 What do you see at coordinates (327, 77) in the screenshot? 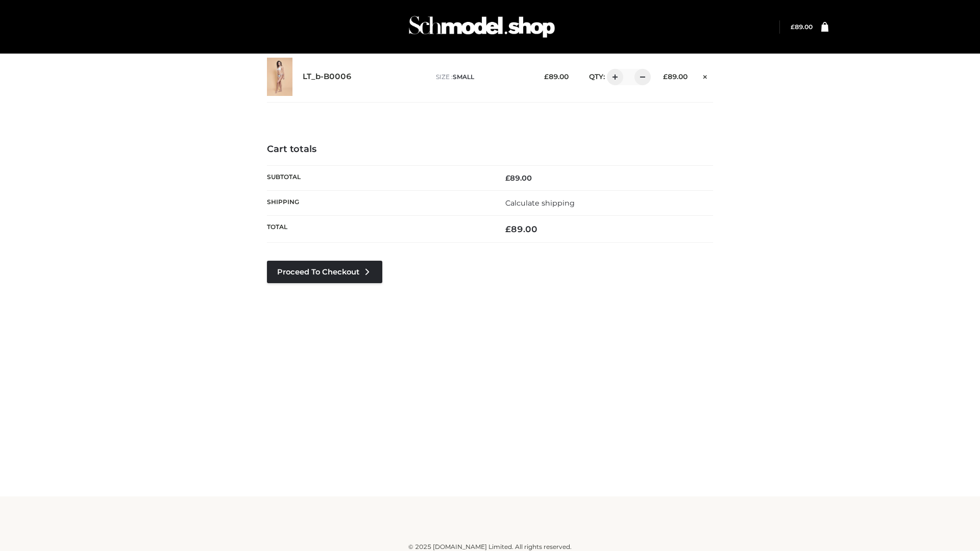
I see `a: LT_b-B0006` at bounding box center [327, 77].